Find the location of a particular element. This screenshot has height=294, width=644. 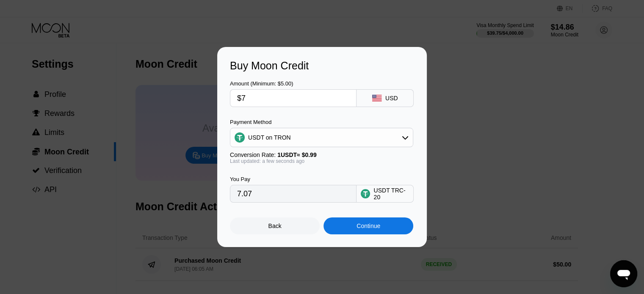

div: Buy Moon Credit is located at coordinates (322, 66).